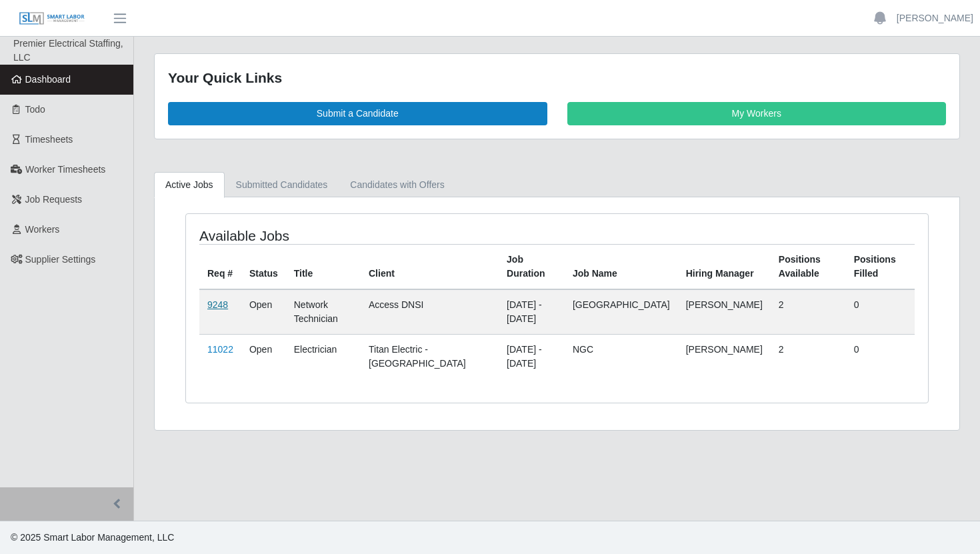  I want to click on a: 9248, so click(217, 305).